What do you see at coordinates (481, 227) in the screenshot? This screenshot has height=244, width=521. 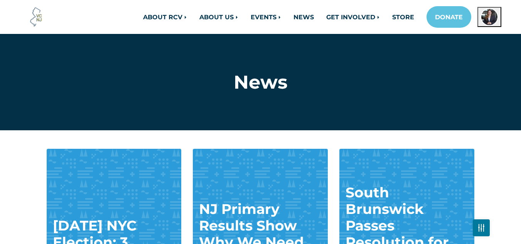 I see `img: Fader` at bounding box center [481, 227].